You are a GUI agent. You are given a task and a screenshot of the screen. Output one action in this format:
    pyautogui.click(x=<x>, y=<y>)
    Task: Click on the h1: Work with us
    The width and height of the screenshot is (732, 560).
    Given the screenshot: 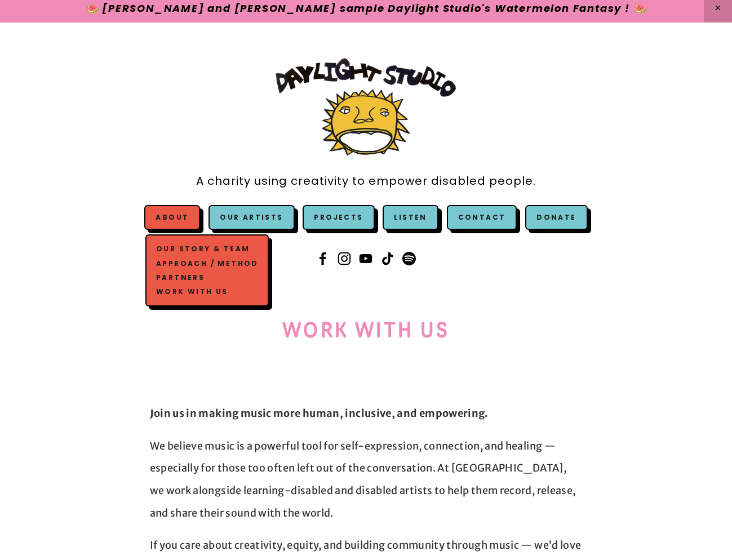 What is the action you would take?
    pyautogui.click(x=366, y=329)
    